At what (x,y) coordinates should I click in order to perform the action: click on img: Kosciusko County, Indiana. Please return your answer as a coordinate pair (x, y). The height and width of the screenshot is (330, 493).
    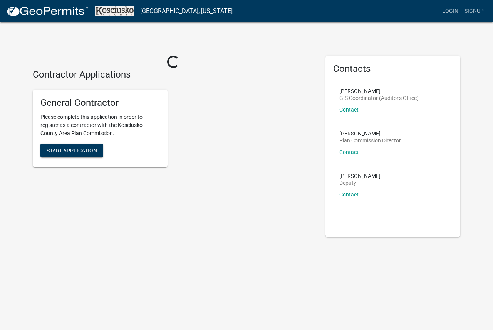
    Looking at the image, I should click on (114, 11).